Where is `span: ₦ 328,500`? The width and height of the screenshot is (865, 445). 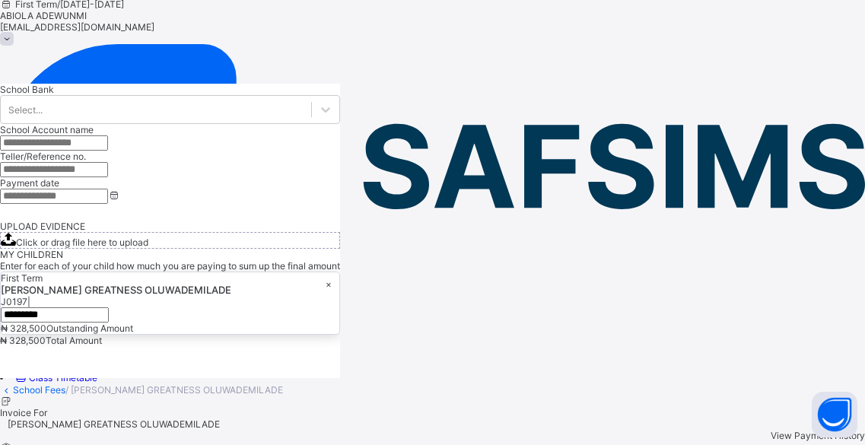 span: ₦ 328,500 is located at coordinates (24, 328).